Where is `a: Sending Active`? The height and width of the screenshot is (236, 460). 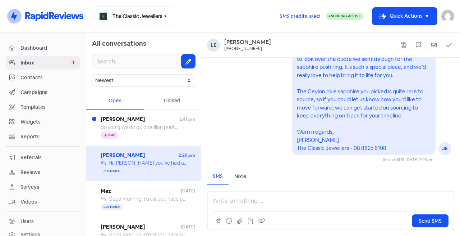
a: Sending Active is located at coordinates (345, 16).